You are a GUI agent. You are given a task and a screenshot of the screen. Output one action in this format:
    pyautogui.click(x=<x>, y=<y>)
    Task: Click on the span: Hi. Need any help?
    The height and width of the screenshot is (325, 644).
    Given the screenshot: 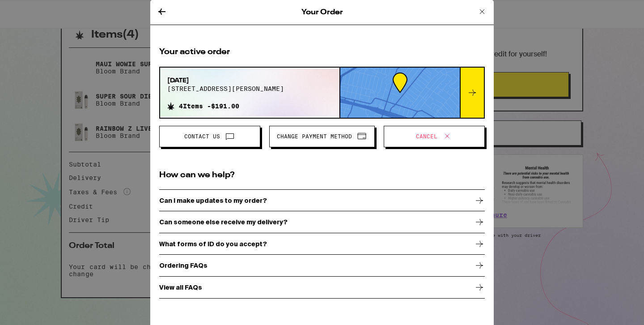 What is the action you would take?
    pyautogui.click(x=35, y=10)
    